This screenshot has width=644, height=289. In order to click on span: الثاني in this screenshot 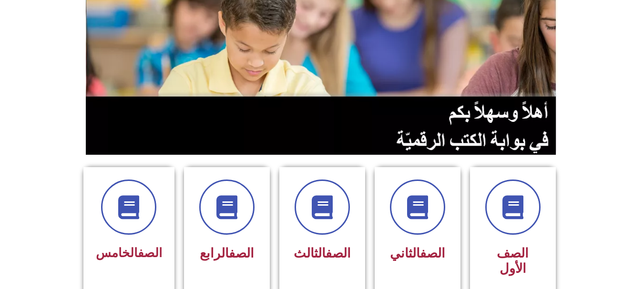, I will do `click(417, 253)`.